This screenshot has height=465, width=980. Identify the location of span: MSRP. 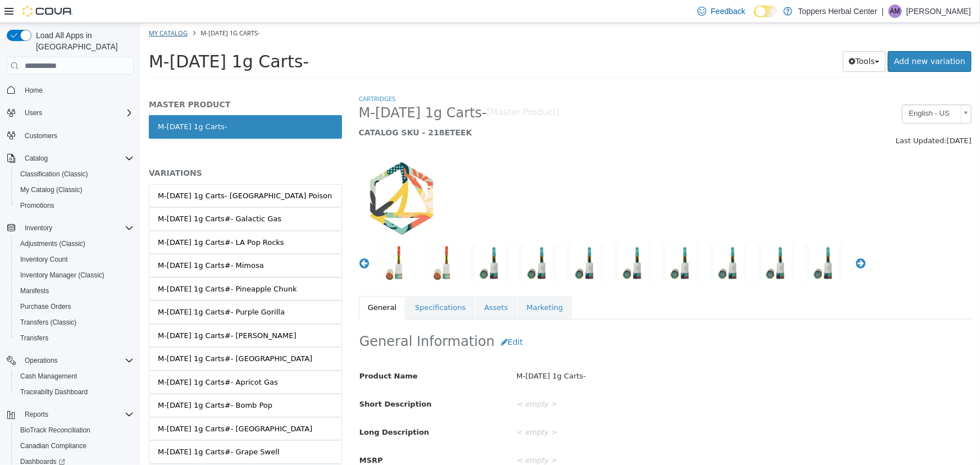
(231, 436).